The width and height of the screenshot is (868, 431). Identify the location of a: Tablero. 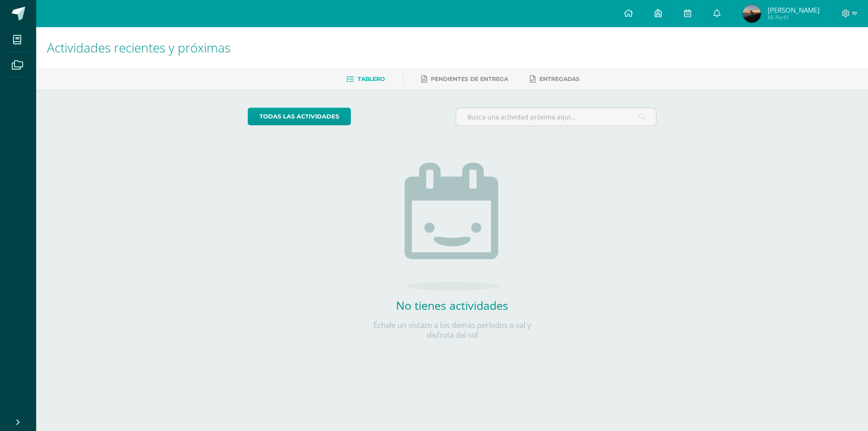
(365, 79).